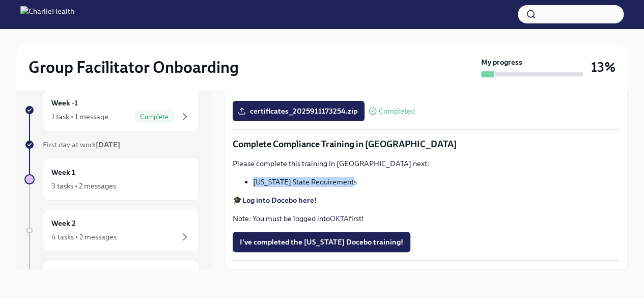  Describe the element at coordinates (112, 179) in the screenshot. I see `a: Week 13 tasks • 2 messages` at that location.